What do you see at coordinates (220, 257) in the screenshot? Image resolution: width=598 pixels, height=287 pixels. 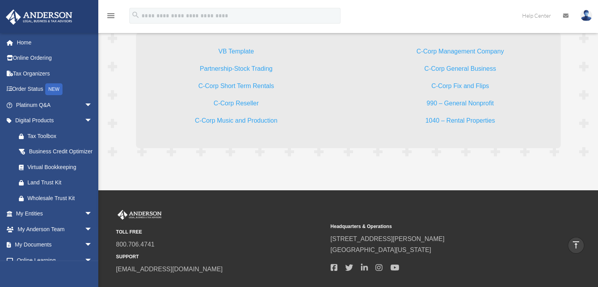 I see `small: SUPPORT` at bounding box center [220, 257].